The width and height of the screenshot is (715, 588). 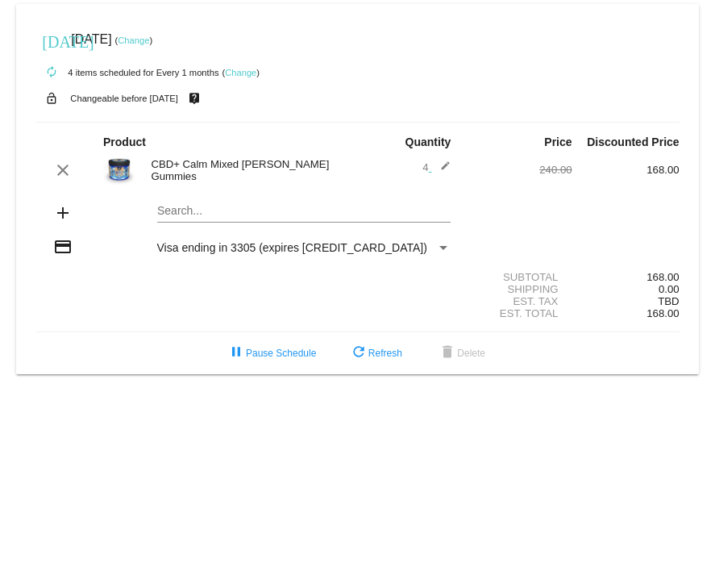 What do you see at coordinates (461, 353) in the screenshot?
I see `span: Delete` at bounding box center [461, 353].